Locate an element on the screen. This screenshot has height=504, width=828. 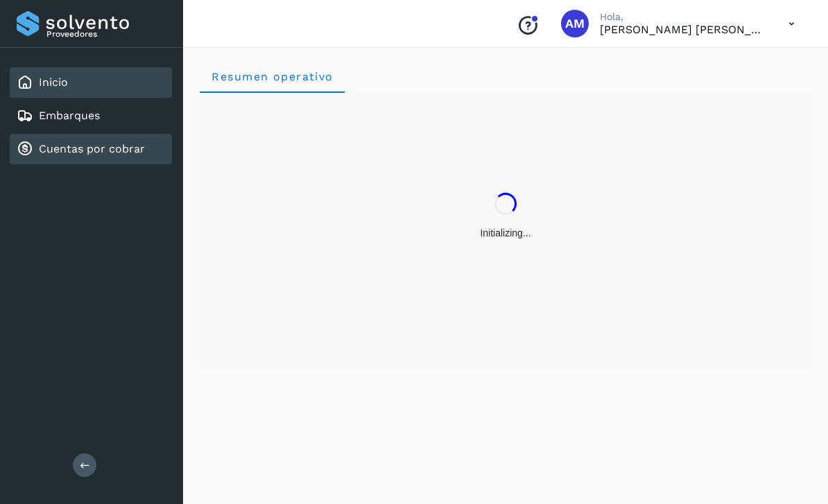
span: Resumen operativo is located at coordinates (272, 76).